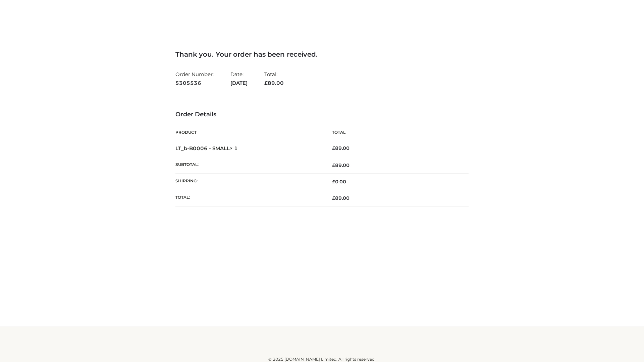 Image resolution: width=644 pixels, height=362 pixels. I want to click on th: Shipping:, so click(249, 181).